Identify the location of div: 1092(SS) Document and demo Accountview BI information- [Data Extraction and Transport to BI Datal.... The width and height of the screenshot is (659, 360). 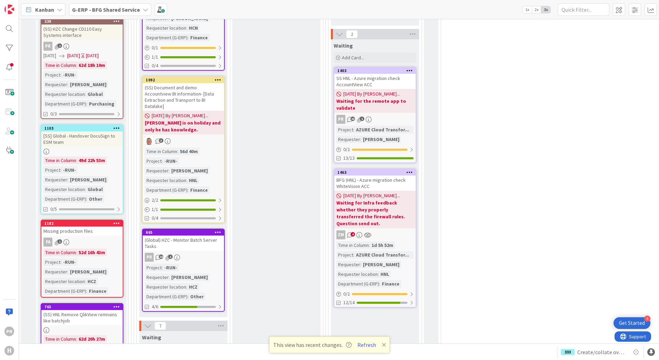
(183, 94).